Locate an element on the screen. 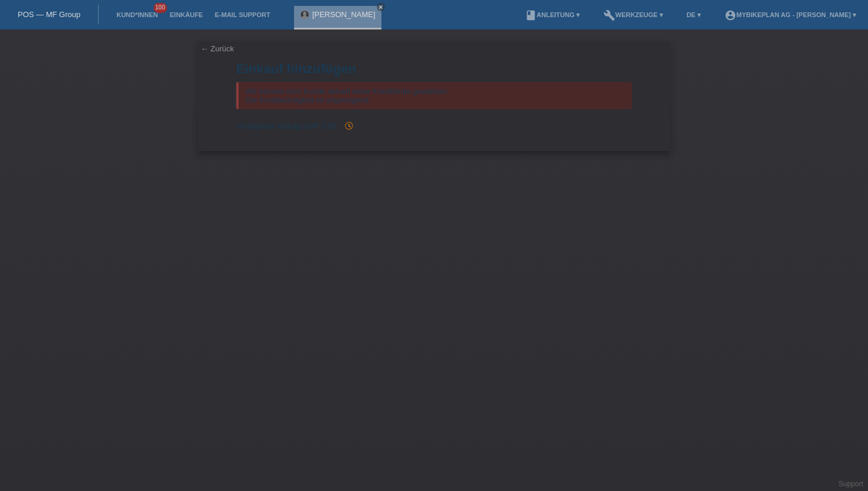 Image resolution: width=868 pixels, height=491 pixels. i: account_circle is located at coordinates (730, 15).